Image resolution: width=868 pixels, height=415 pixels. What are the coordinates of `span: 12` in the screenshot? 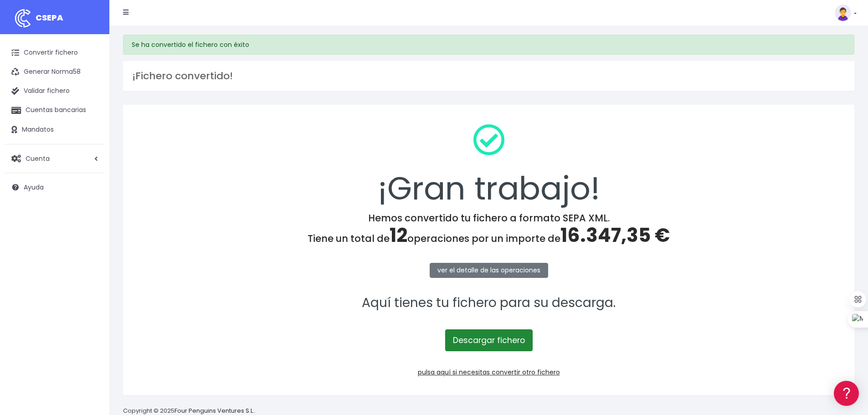 It's located at (398, 235).